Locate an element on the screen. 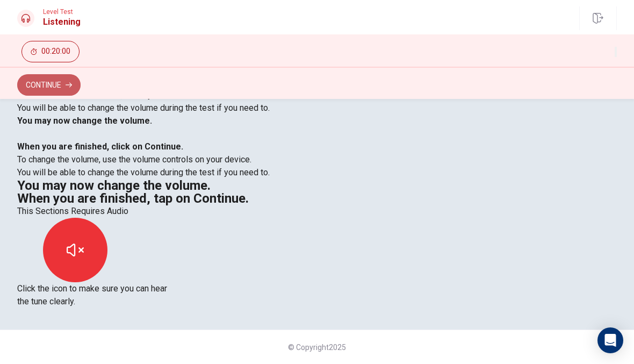 The image size is (634, 364). button: 00:20:00 is located at coordinates (51, 51).